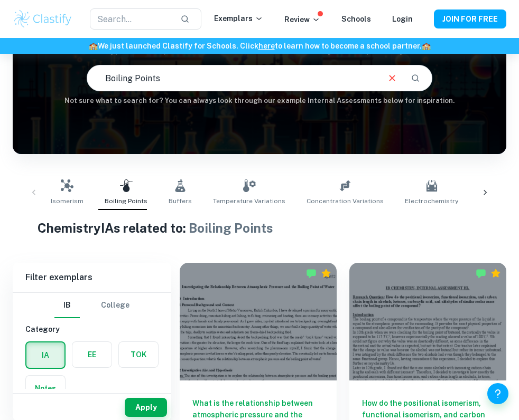  What do you see at coordinates (498, 394) in the screenshot?
I see `button: Help and Feedback` at bounding box center [498, 394].